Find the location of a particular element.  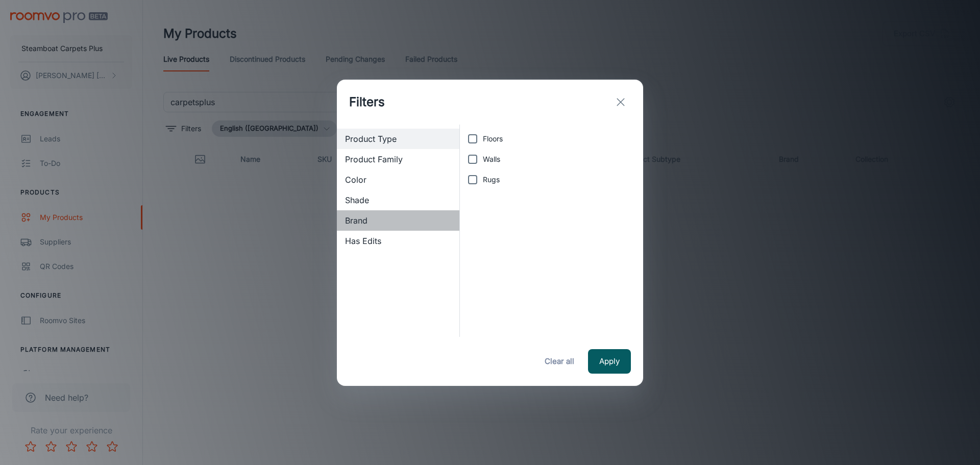

span: Color is located at coordinates (398, 180).